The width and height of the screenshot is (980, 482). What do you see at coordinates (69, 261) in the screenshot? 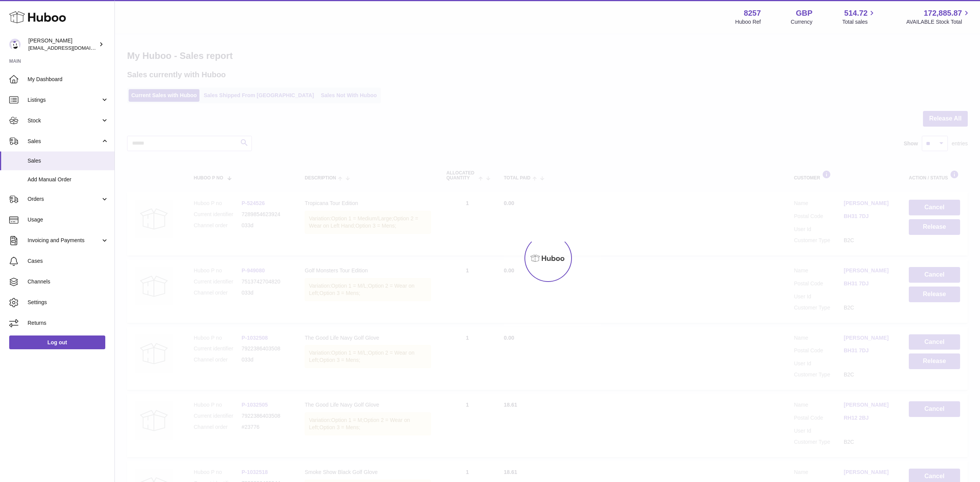
I see `span: Cases` at bounding box center [69, 261].